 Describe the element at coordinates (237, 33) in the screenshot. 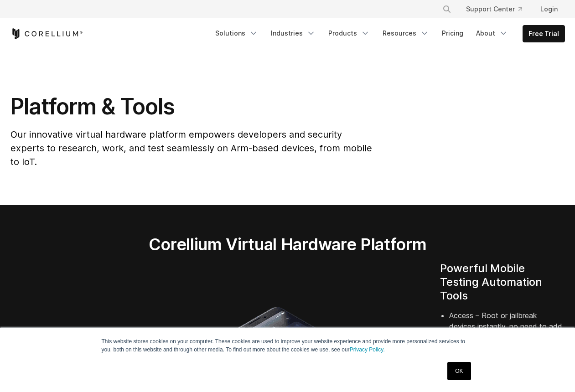

I see `a: Solutions` at that location.